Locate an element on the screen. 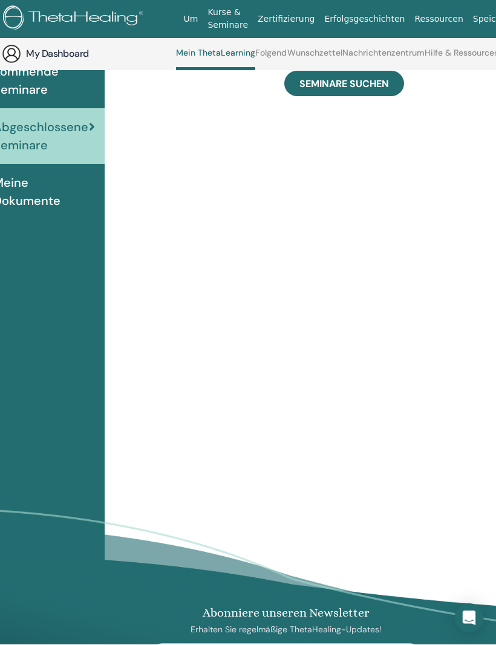  a: Folgend is located at coordinates (271, 58).